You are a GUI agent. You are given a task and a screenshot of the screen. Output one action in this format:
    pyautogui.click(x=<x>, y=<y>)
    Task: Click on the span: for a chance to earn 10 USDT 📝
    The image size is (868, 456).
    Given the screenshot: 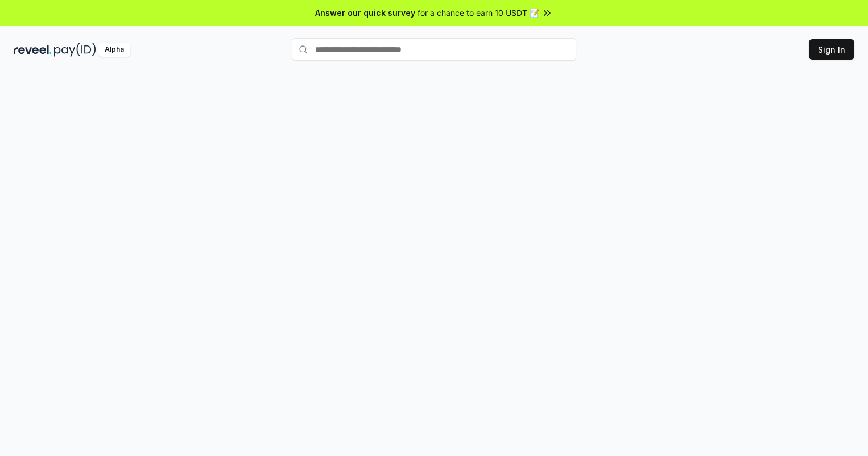 What is the action you would take?
    pyautogui.click(x=478, y=13)
    